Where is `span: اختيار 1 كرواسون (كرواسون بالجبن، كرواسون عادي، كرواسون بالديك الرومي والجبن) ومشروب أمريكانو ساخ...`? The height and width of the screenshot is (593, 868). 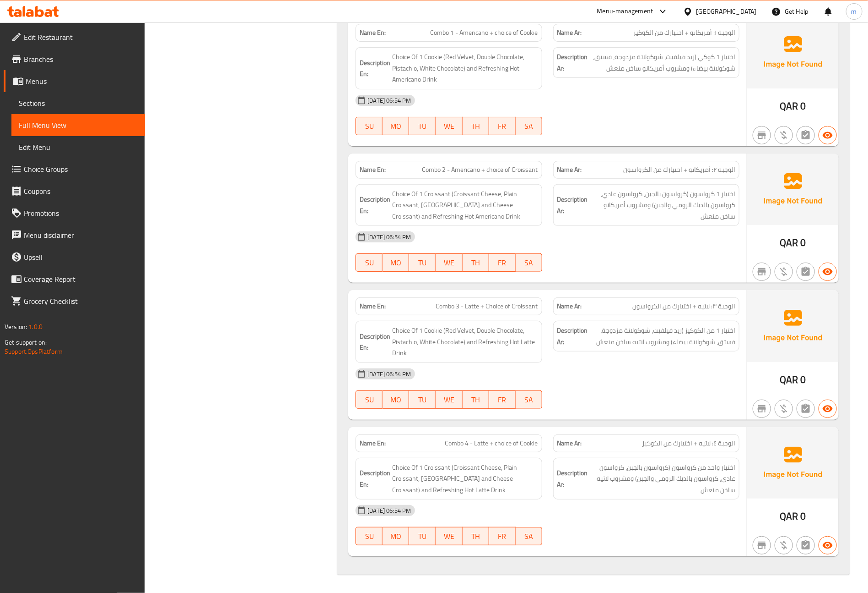 span: اختيار 1 كرواسون (كرواسون بالجبن، كرواسون عادي، كرواسون بالديك الرومي والجبن) ومشروب أمريكانو ساخ... is located at coordinates (663, 205).